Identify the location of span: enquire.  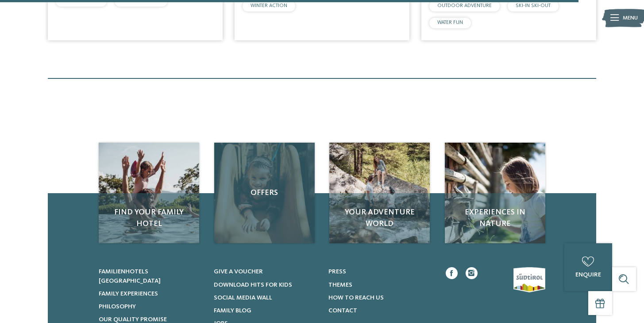
(588, 274).